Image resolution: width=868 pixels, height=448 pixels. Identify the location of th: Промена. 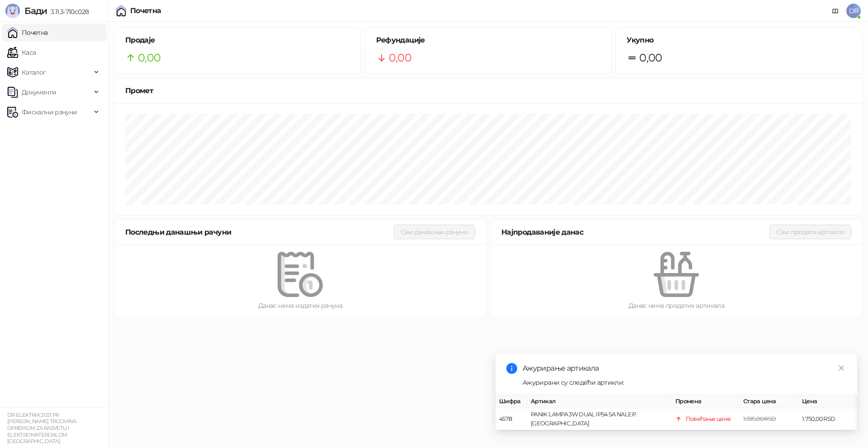
(706, 402).